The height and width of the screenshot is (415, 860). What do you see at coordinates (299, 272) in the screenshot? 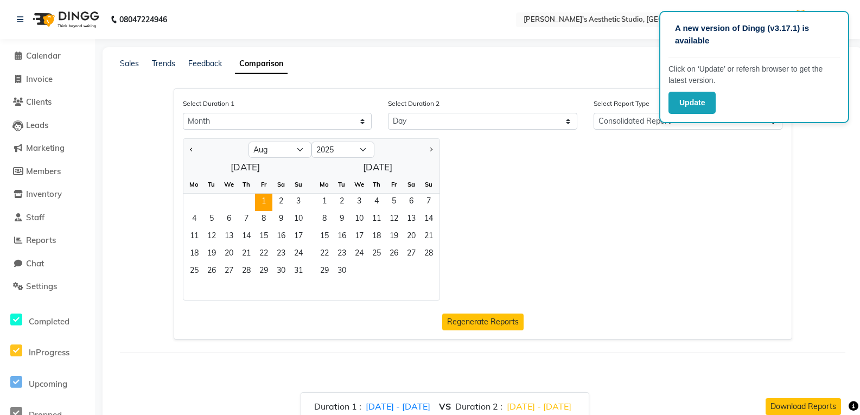
I see `div: Sunday, August 31, 2025` at bounding box center [299, 272].